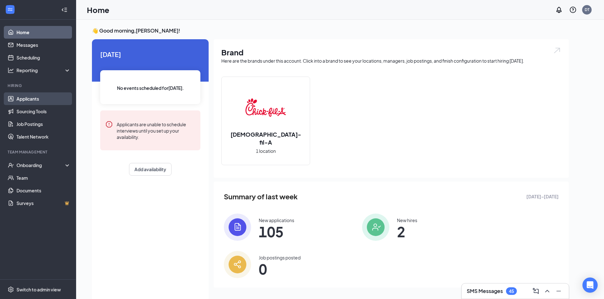  I want to click on span: 2, so click(407, 232).